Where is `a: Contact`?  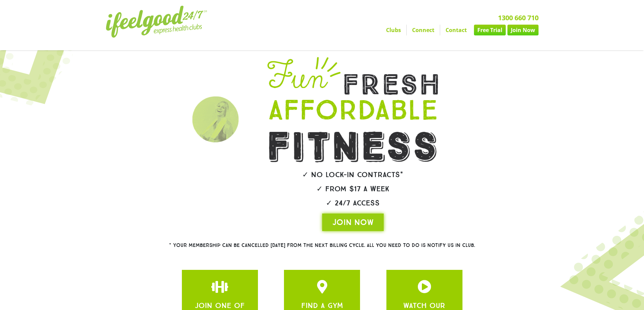
a: Contact is located at coordinates (456, 30).